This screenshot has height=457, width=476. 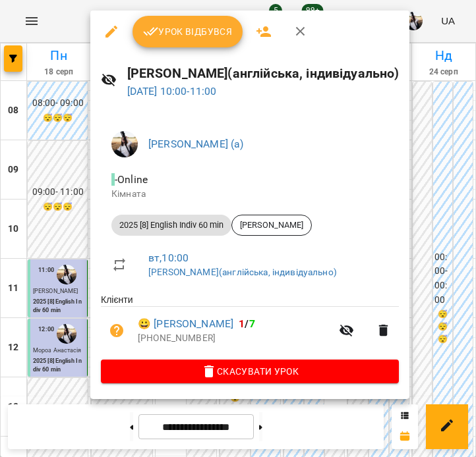 What do you see at coordinates (117, 330) in the screenshot?
I see `button: Візит ще не сплачено. Додати оплату?` at bounding box center [117, 330].